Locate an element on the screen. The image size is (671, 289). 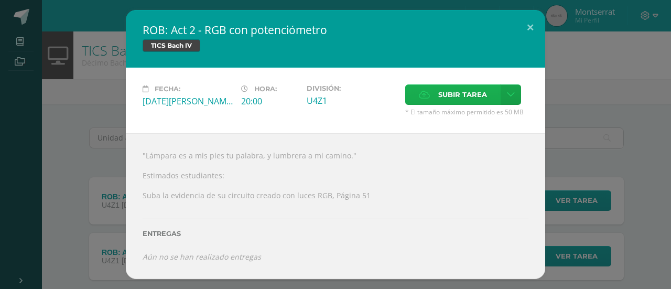
div: U4Z1 is located at coordinates (352, 101).